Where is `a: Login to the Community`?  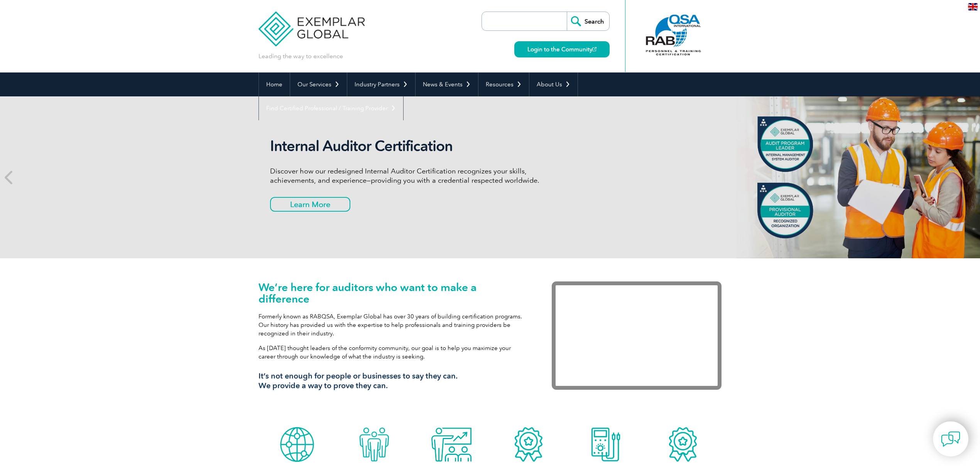 a: Login to the Community is located at coordinates (562, 49).